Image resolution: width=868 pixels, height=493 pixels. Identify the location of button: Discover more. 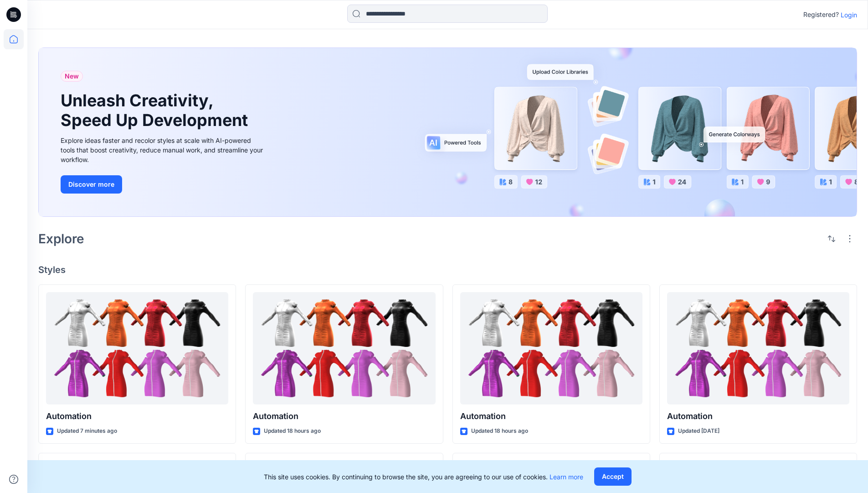
(91, 185).